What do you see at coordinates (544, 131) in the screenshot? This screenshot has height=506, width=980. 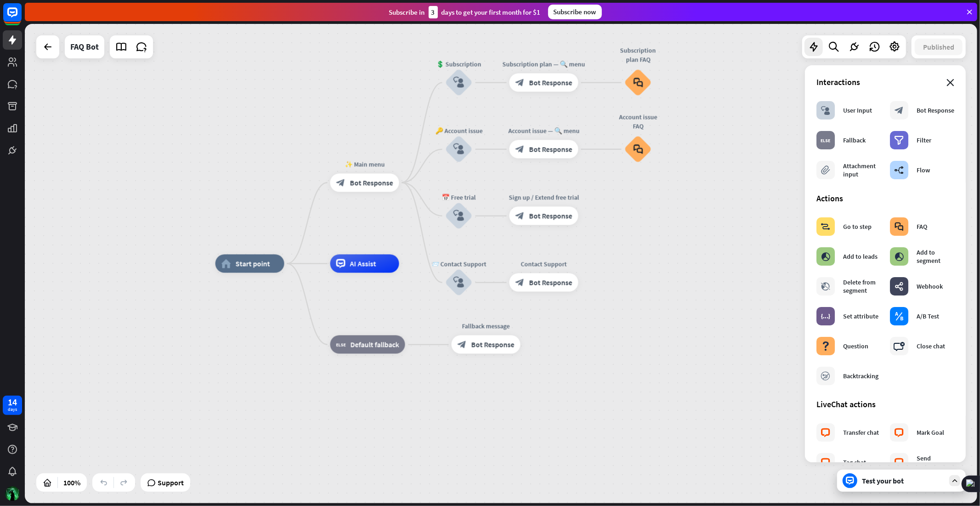 I see `div: Account issue — 🔍 menu` at bounding box center [544, 131].